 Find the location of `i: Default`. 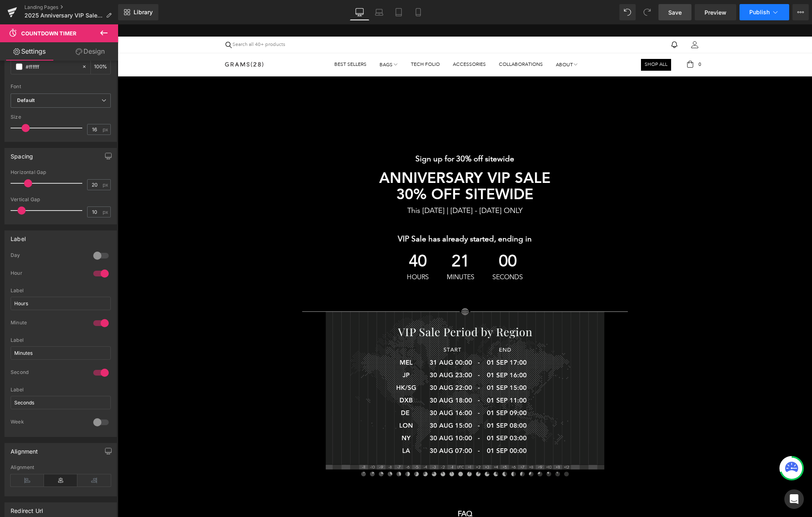

i: Default is located at coordinates (26, 101).